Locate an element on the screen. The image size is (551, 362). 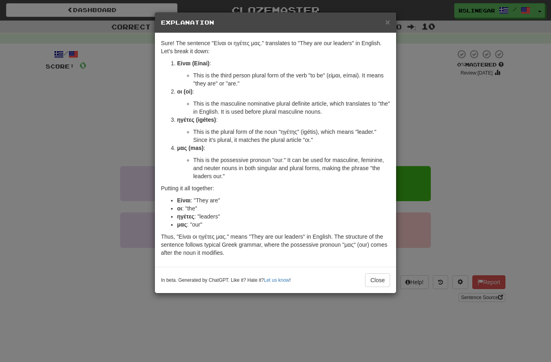
strong: μας is located at coordinates (182, 225).